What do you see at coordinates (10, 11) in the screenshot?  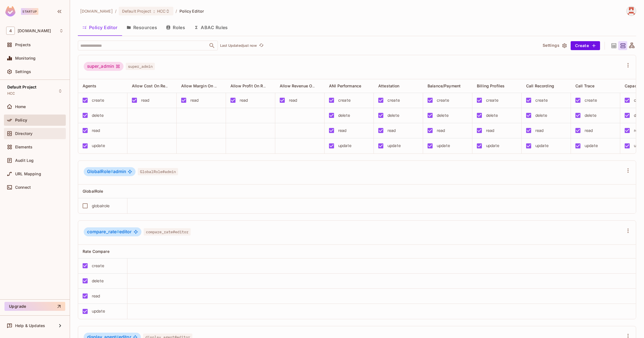 I see `img: SReyMgAAAABJRU5ErkJggg==` at bounding box center [10, 11].